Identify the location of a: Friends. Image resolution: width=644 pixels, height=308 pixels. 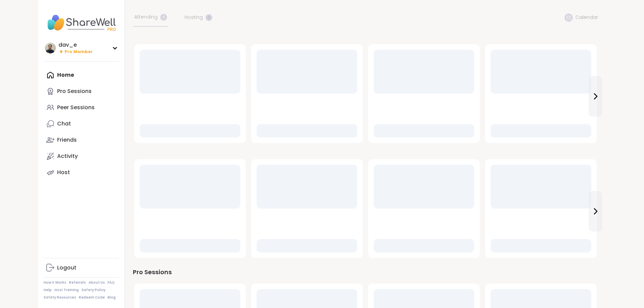
(81, 140).